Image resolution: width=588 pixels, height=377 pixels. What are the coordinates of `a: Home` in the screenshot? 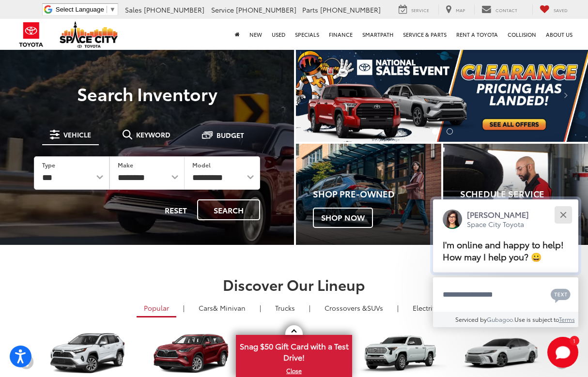 It's located at (237, 35).